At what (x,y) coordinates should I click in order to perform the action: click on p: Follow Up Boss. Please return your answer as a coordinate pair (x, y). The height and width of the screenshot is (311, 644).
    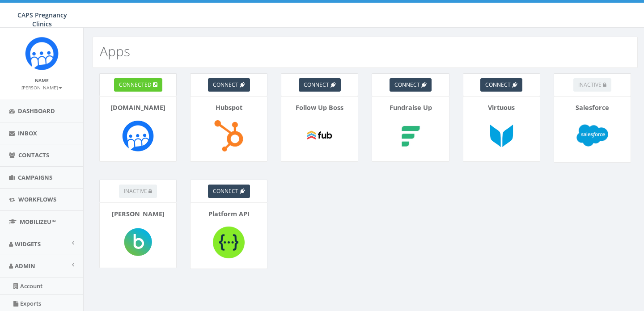
    Looking at the image, I should click on (319, 108).